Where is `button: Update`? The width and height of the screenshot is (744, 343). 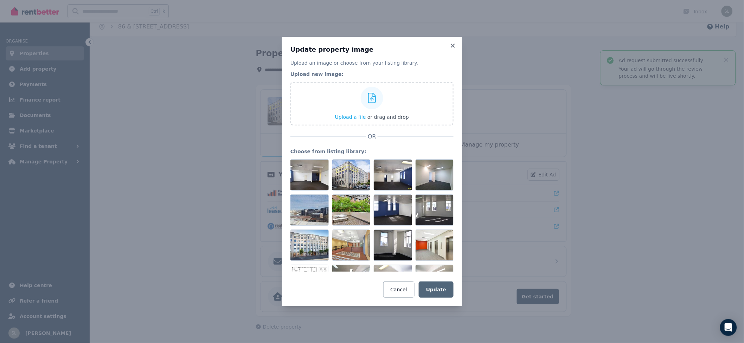 button: Update is located at coordinates (436, 290).